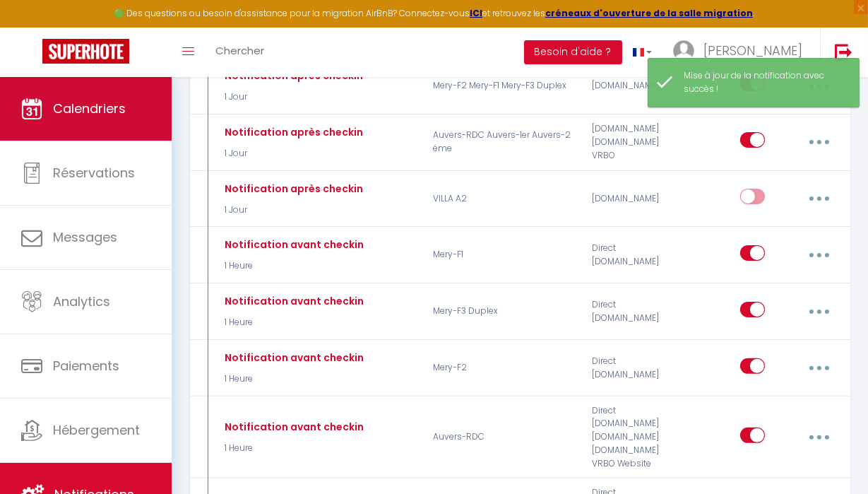 This screenshot has width=868, height=494. Describe the element at coordinates (85, 237) in the screenshot. I see `span: Messages` at that location.